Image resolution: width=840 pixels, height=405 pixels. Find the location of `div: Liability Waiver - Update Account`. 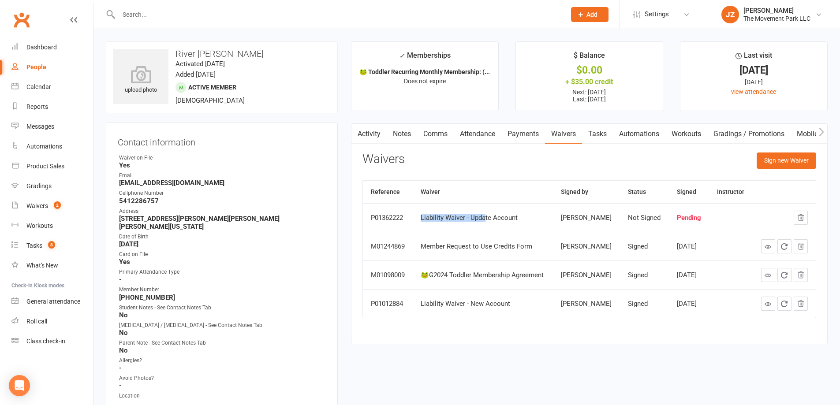

div: Liability Waiver - Update Account is located at coordinates (482, 218).